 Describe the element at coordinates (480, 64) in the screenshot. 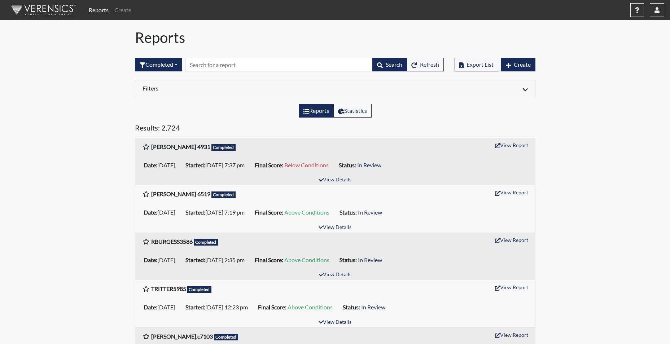

I see `span: Export List` at that location.